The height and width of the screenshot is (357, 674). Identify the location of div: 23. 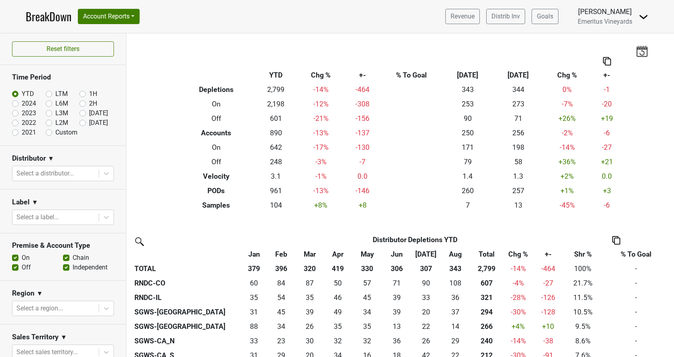
(282, 341).